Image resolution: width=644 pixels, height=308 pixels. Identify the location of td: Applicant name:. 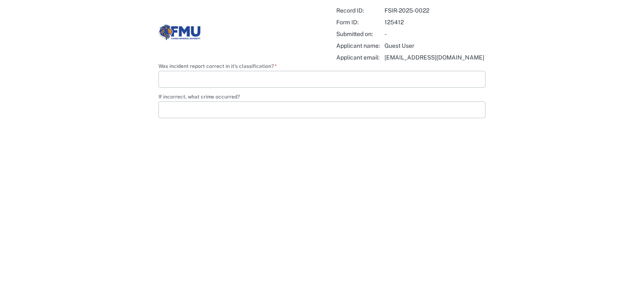
(359, 46).